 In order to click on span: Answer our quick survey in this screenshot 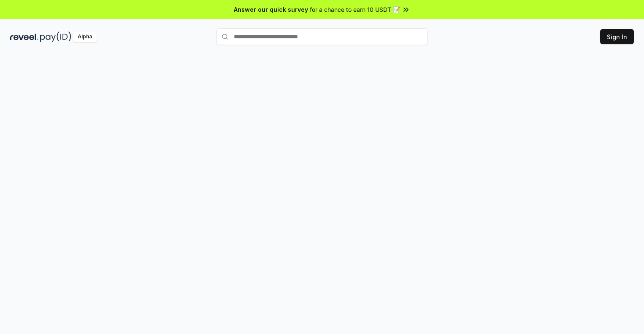, I will do `click(271, 9)`.